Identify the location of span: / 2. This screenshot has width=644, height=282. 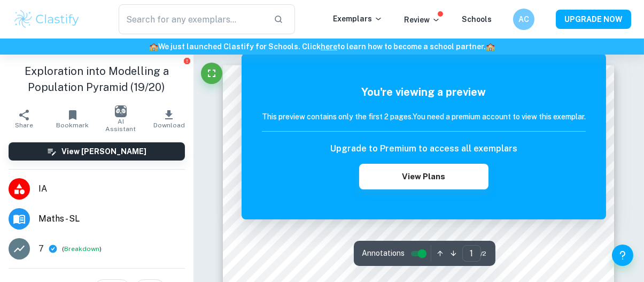
(484, 254).